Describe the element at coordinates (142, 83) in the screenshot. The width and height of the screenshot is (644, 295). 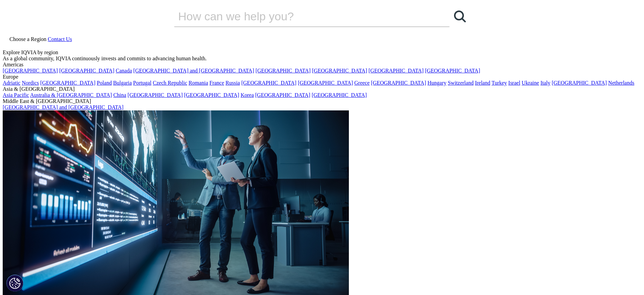
I see `a: Portugal` at that location.